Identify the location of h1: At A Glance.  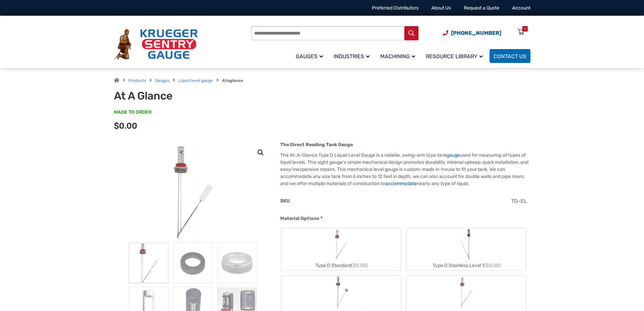
(197, 96).